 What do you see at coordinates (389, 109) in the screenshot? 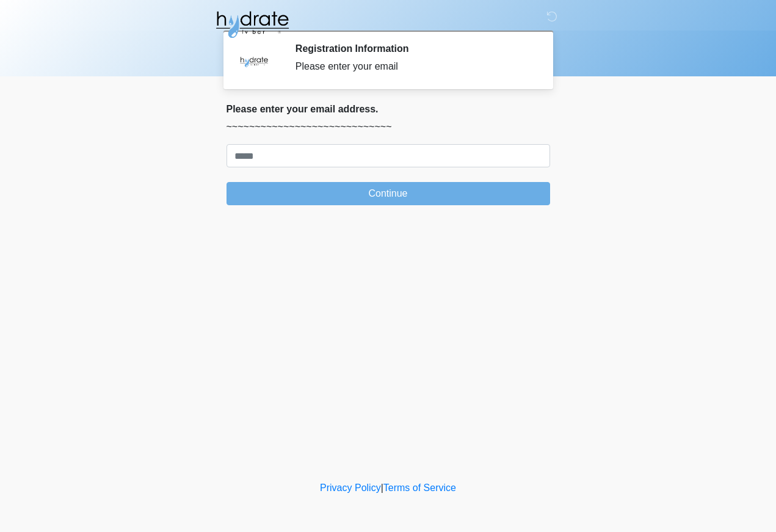
I see `h2: Please enter your email address.` at bounding box center [389, 109].